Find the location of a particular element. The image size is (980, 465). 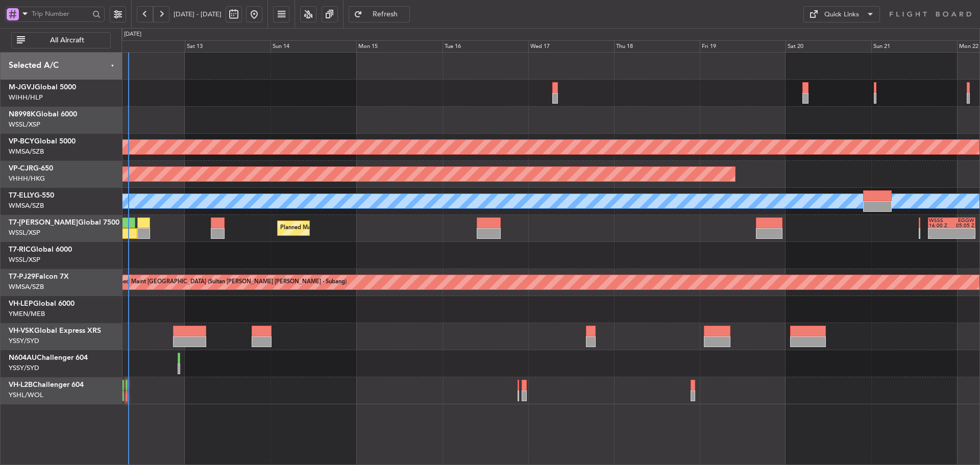

div: Sun 21 is located at coordinates (914, 46).